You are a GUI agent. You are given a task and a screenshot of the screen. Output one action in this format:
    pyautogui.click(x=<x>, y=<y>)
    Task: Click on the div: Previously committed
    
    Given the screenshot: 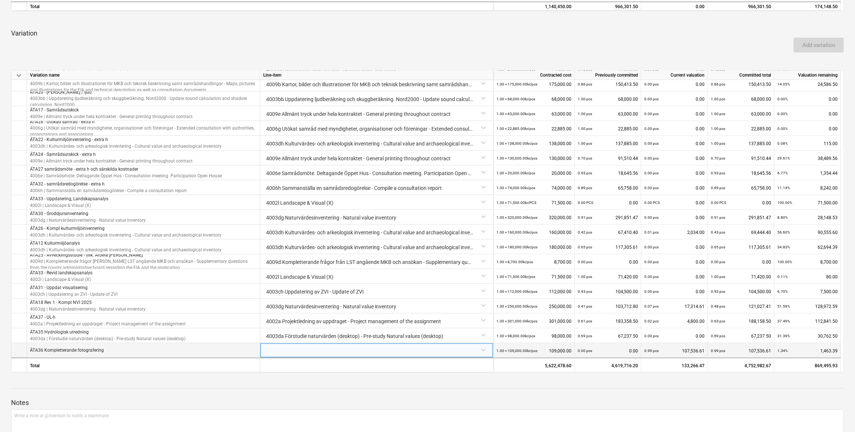 What is the action you would take?
    pyautogui.click(x=608, y=75)
    